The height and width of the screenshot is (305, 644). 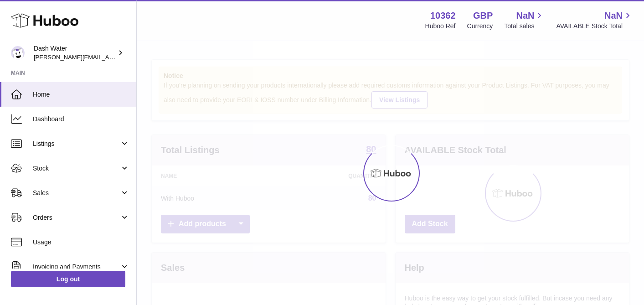 What do you see at coordinates (440, 26) in the screenshot?
I see `div: Huboo Ref` at bounding box center [440, 26].